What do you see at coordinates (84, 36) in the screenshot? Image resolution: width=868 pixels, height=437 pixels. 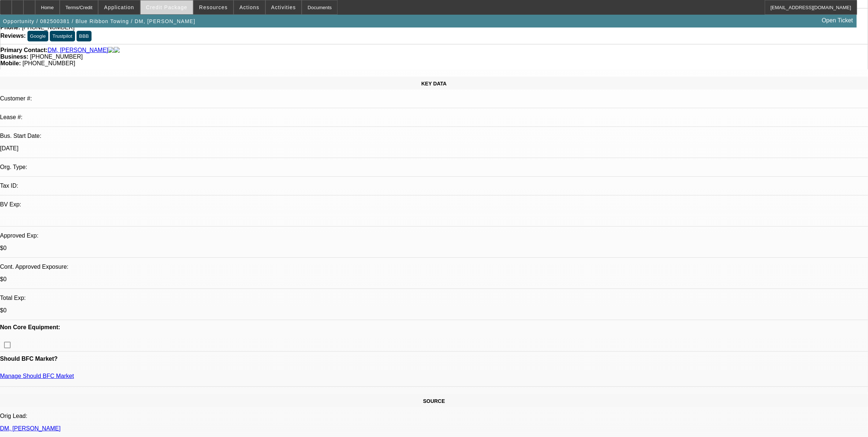 I see `button: BBB` at bounding box center [84, 36].